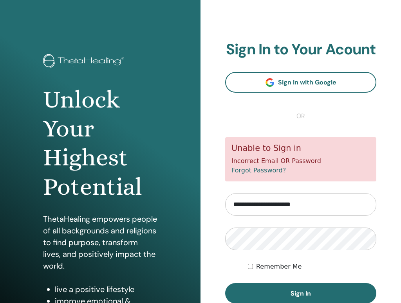  What do you see at coordinates (106, 290) in the screenshot?
I see `li: live a positive lifestyle` at bounding box center [106, 290].